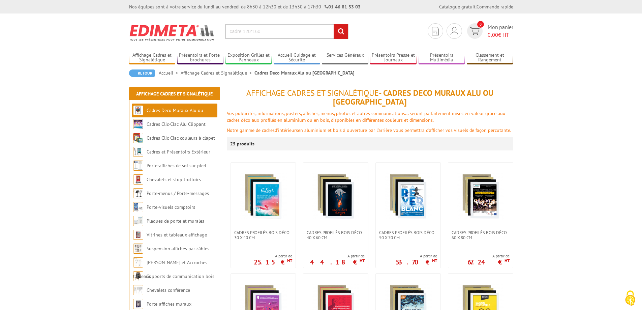 The height and width of the screenshot is (310, 642). Describe the element at coordinates (263, 235) in the screenshot. I see `a: Cadres Profilés Bois Déco 30 x 40 cm` at that location.